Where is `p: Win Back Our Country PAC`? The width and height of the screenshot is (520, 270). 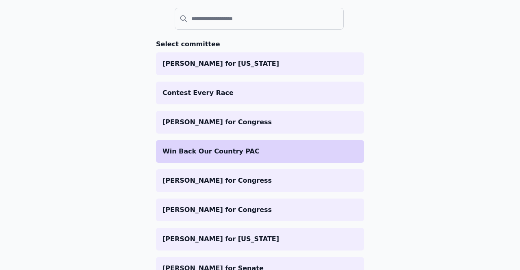 p: Win Back Our Country PAC is located at coordinates (260, 151).